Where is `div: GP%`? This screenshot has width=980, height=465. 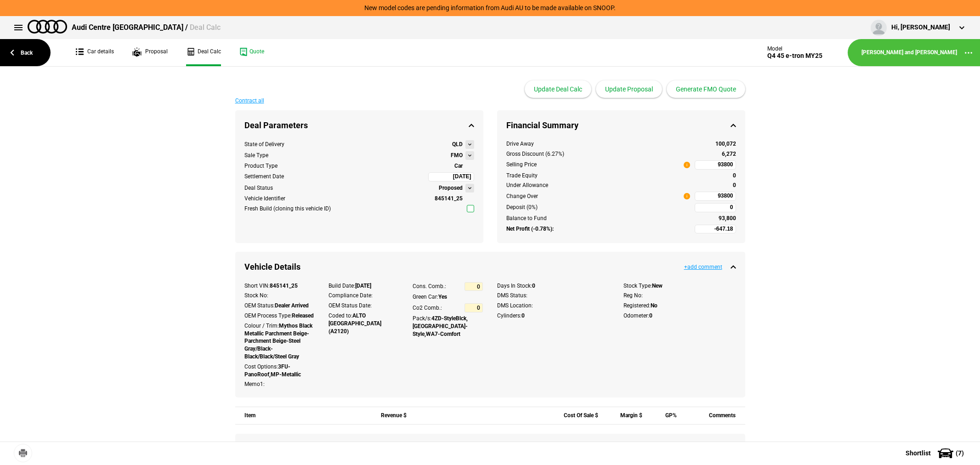 div: GP% is located at coordinates (665, 416).